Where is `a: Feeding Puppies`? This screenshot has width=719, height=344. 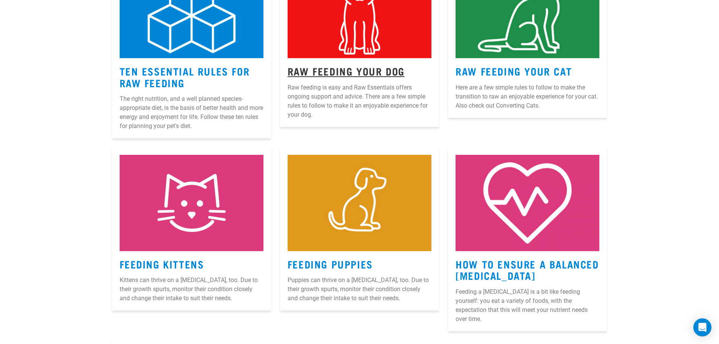 a: Feeding Puppies is located at coordinates (330, 263).